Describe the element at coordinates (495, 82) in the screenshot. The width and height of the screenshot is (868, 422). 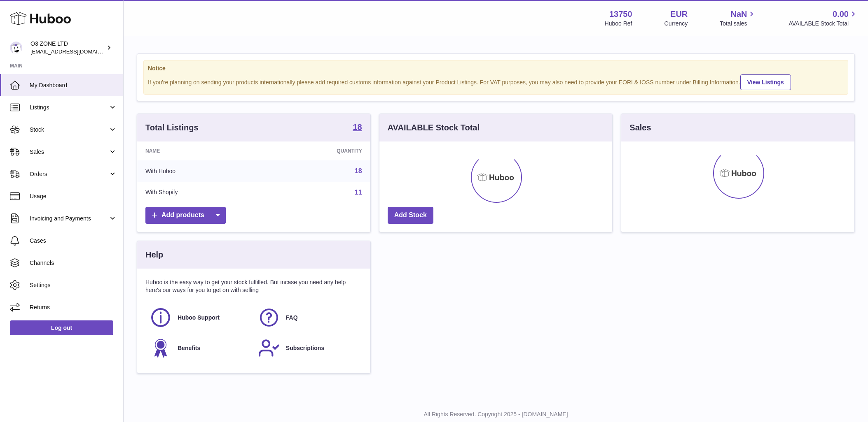
I see `div: If you're planning on sending your products internationally please add required customs informati...` at that location.